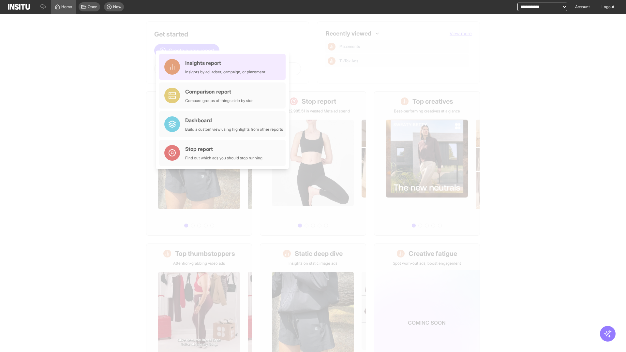  I want to click on div: Insights report, so click(225, 63).